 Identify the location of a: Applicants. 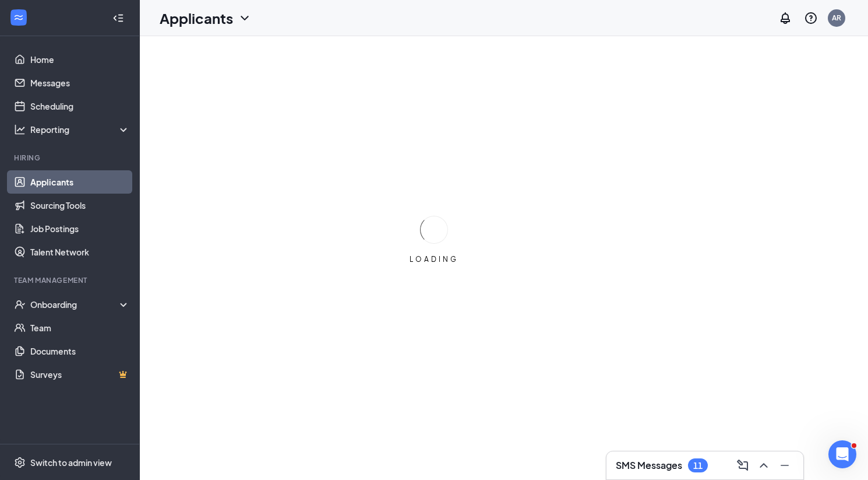
(80, 182).